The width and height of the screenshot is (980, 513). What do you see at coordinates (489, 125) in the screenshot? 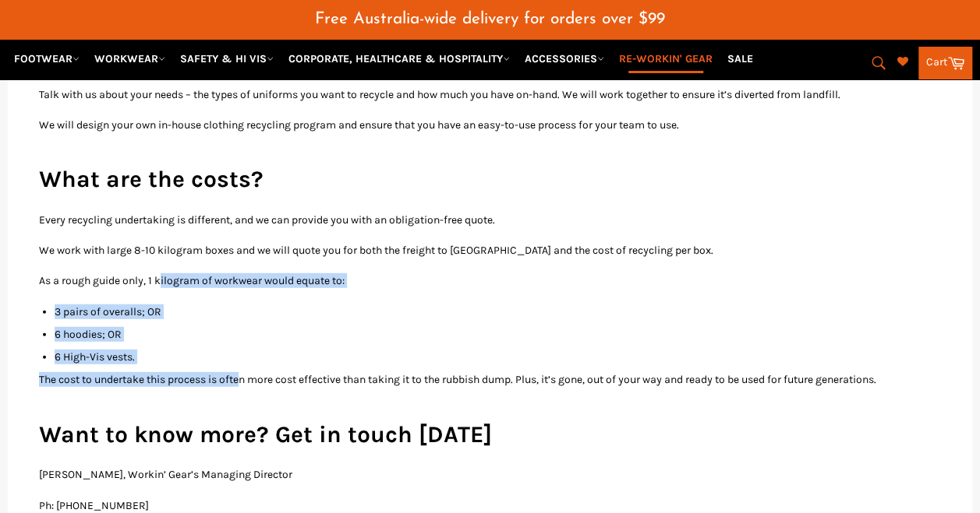
I see `p: We will design your own in-house clothing recycling program and ensure that you have an easy-to-u...` at bounding box center [489, 125].